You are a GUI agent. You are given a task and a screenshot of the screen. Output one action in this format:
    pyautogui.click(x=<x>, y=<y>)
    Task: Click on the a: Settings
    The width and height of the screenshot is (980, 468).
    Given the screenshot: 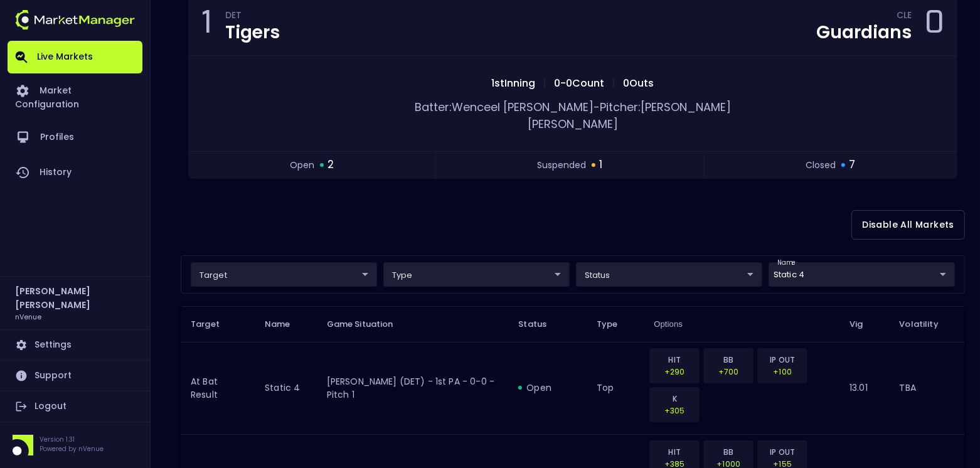 What is the action you would take?
    pyautogui.click(x=75, y=345)
    